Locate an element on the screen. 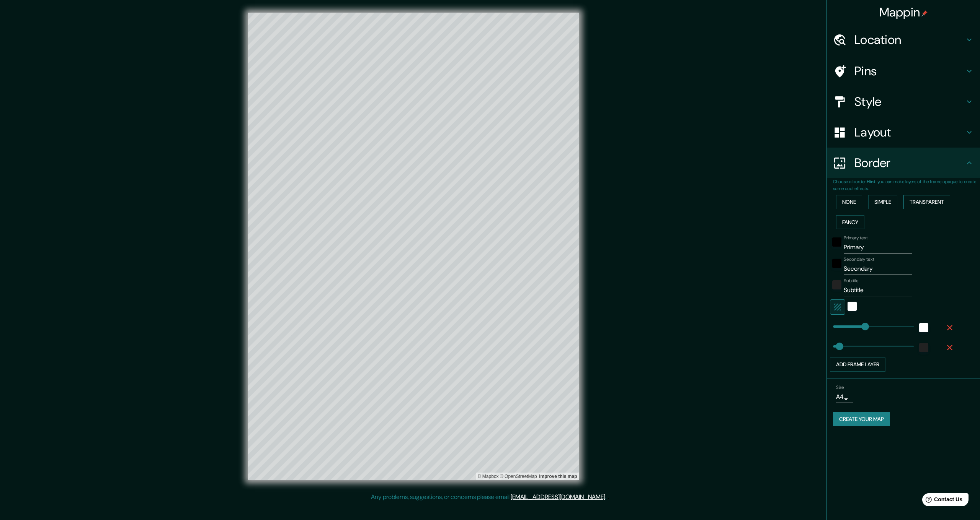 This screenshot has height=520, width=980. div: Location is located at coordinates (903, 40).